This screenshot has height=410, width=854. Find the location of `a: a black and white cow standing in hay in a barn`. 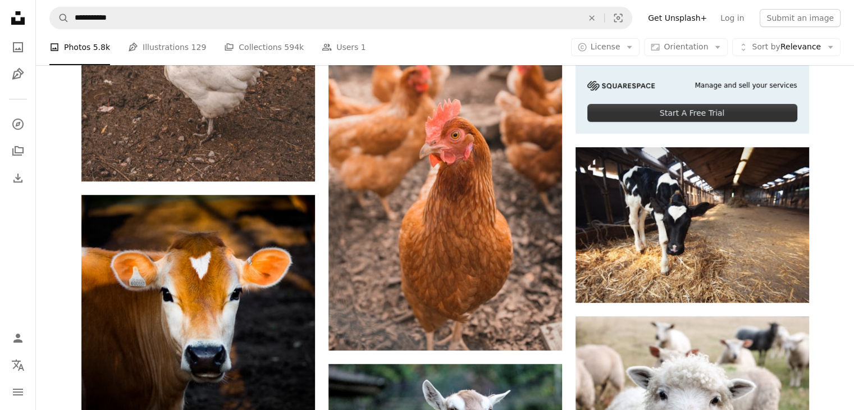

a: a black and white cow standing in hay in a barn is located at coordinates (692, 225).